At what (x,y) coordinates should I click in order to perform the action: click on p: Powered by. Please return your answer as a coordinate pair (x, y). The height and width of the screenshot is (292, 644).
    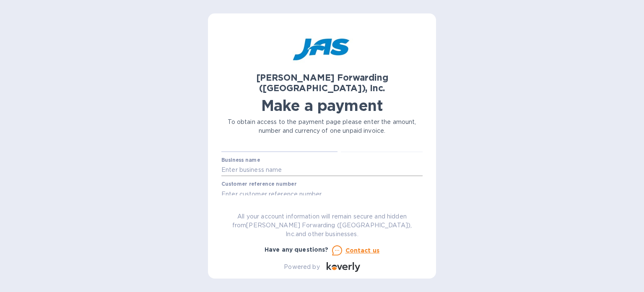
    Looking at the image, I should click on (302, 267).